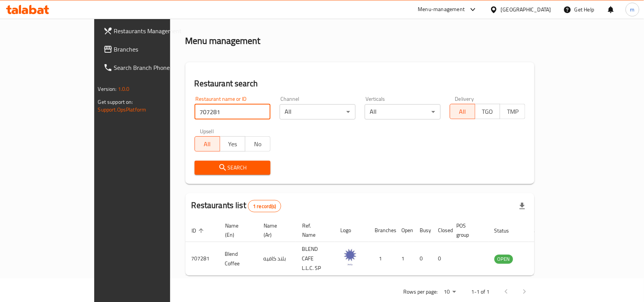 Image resolution: width=644 pixels, height=302 pixels. What do you see at coordinates (441, 230) in the screenshot?
I see `th: Closed` at bounding box center [441, 230].